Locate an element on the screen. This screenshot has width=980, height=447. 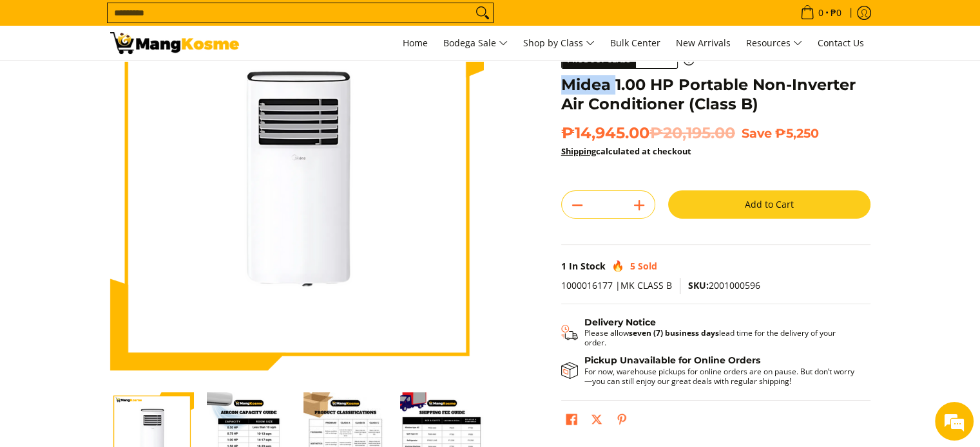
a: Bulk Center is located at coordinates (635, 43).